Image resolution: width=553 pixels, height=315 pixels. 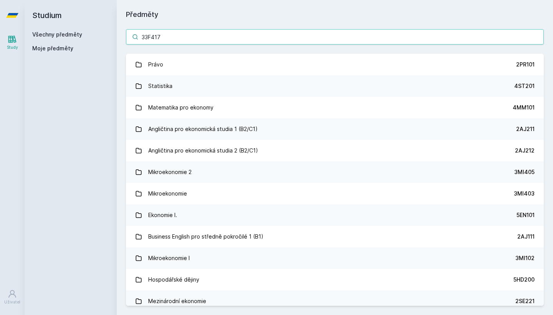 I want to click on a: Mikroekonomie 2 3MI405, so click(x=335, y=172).